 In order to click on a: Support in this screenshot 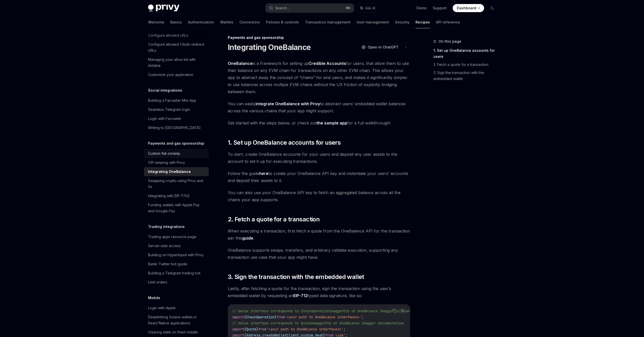, I will do `click(439, 8)`.